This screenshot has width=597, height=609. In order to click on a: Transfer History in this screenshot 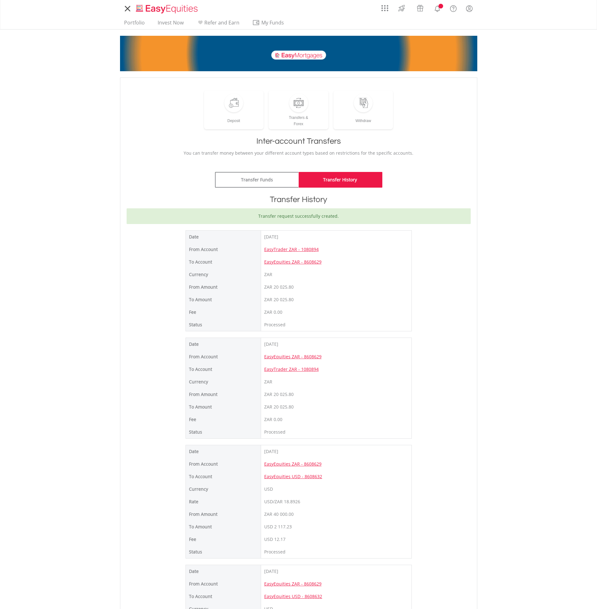, I will do `click(341, 180)`.